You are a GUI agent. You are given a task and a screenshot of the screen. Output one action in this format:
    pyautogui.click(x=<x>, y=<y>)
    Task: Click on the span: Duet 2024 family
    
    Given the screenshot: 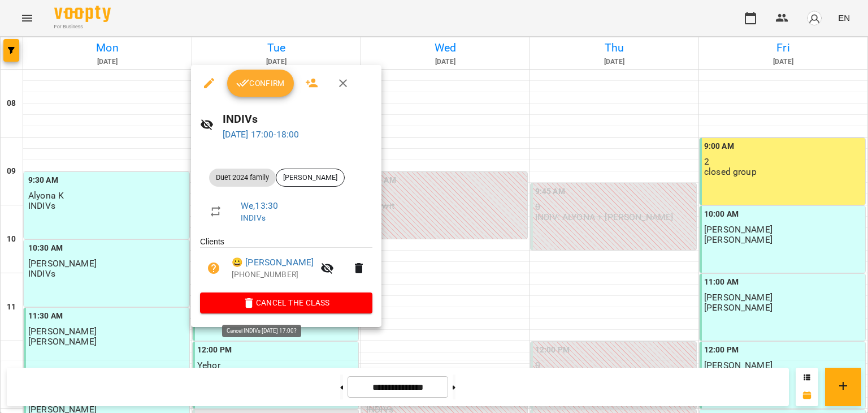 What is the action you would take?
    pyautogui.click(x=242, y=178)
    